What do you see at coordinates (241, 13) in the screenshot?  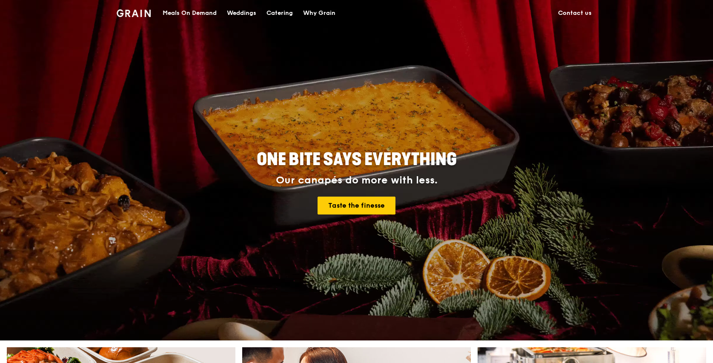 I see `div: Weddings` at bounding box center [241, 13].